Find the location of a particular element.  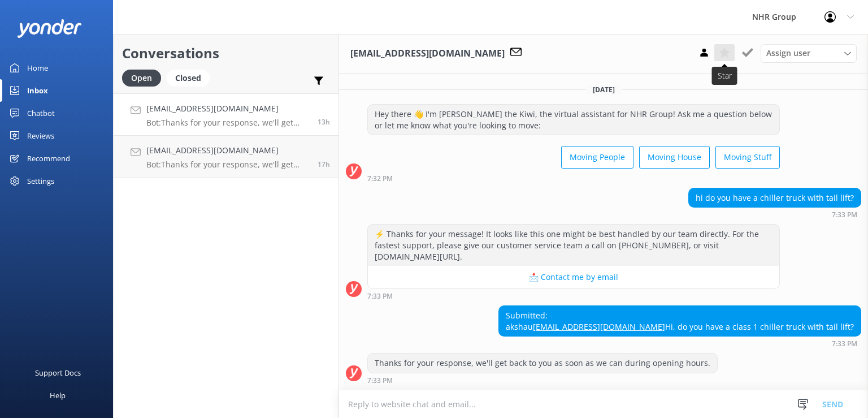

div: Home is located at coordinates (37, 68).